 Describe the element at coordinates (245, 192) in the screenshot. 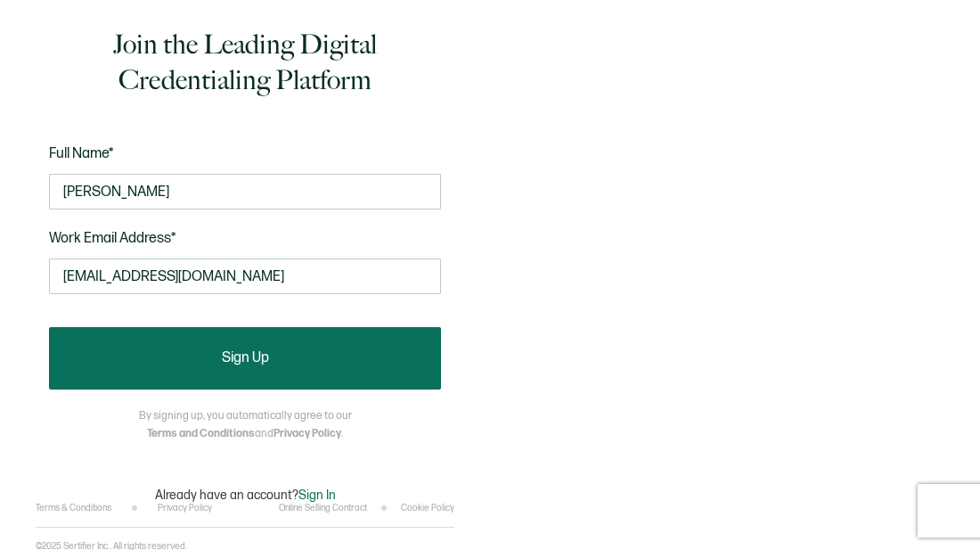

I see `input: Jane Doe` at that location.